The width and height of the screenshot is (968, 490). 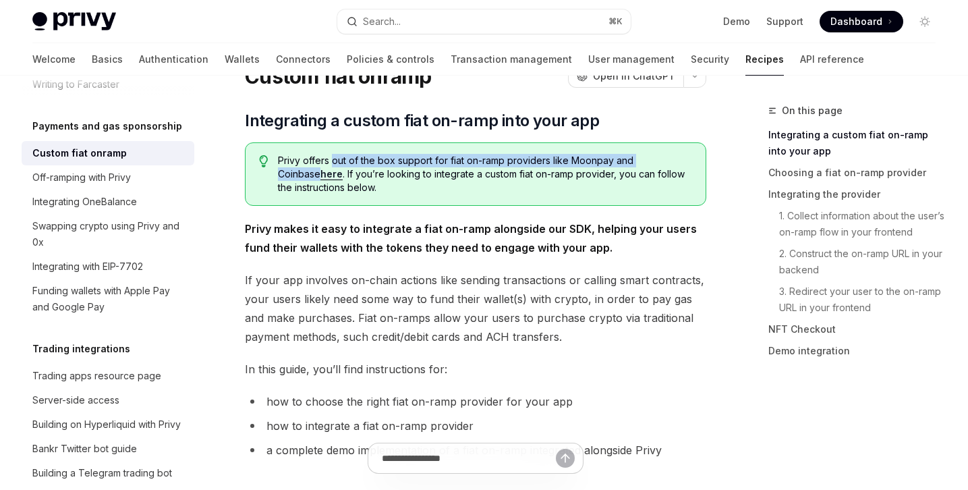 I want to click on a: Integrating OneBalance, so click(x=108, y=202).